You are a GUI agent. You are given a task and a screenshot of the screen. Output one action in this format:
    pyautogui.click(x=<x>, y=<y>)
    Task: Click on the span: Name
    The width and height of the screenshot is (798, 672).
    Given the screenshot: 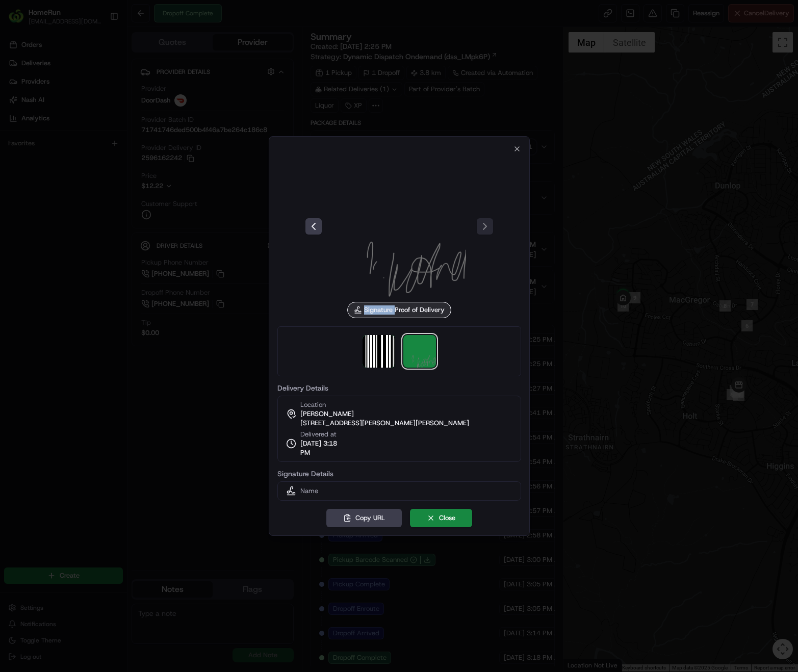 What is the action you would take?
    pyautogui.click(x=309, y=491)
    